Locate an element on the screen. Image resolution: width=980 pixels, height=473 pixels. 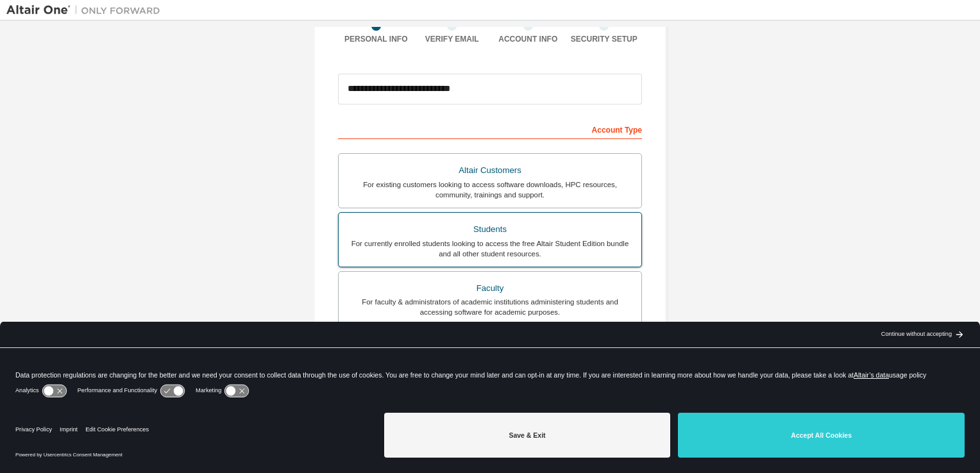
img: Altair One is located at coordinates (87, 10).